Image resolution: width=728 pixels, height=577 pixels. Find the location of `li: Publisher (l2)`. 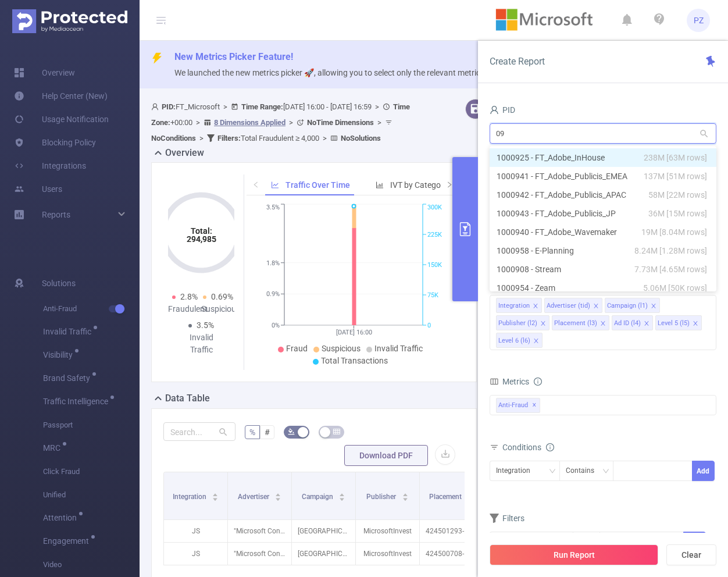

li: Publisher (l2) is located at coordinates (523, 323).